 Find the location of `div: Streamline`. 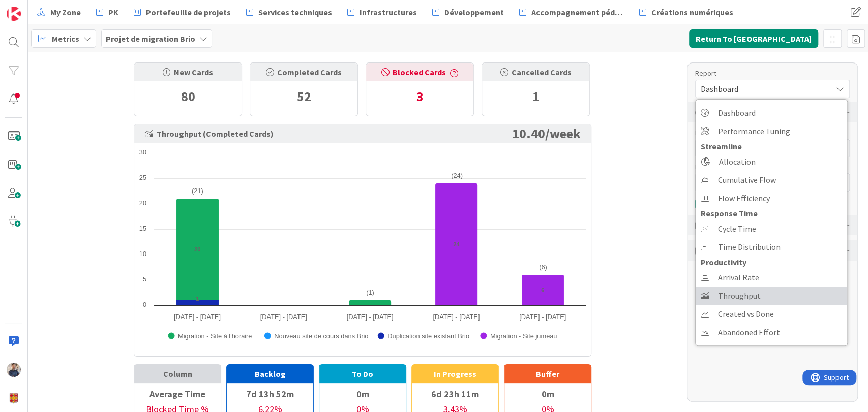

div: Streamline is located at coordinates (771, 146).